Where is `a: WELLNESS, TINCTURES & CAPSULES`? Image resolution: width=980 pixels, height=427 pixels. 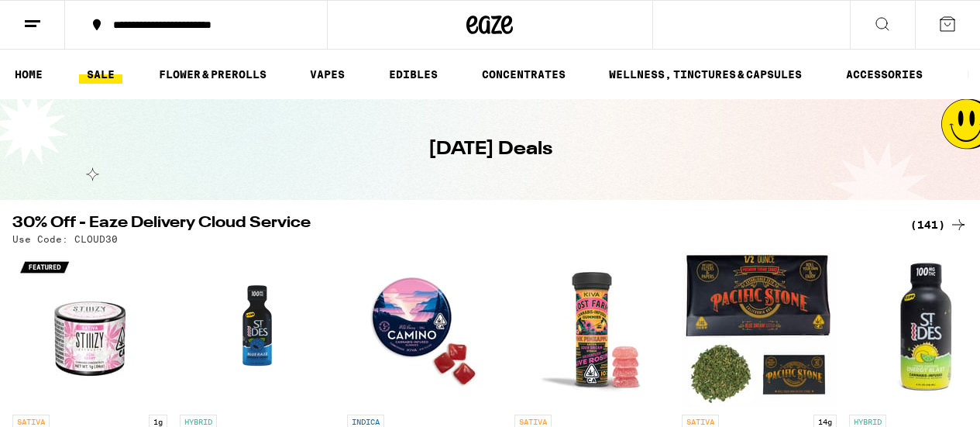
a: WELLNESS, TINCTURES & CAPSULES is located at coordinates (705, 74).